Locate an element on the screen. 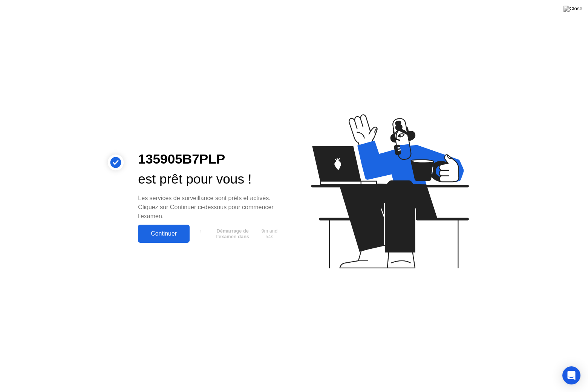  button: Continuer is located at coordinates (163, 233).